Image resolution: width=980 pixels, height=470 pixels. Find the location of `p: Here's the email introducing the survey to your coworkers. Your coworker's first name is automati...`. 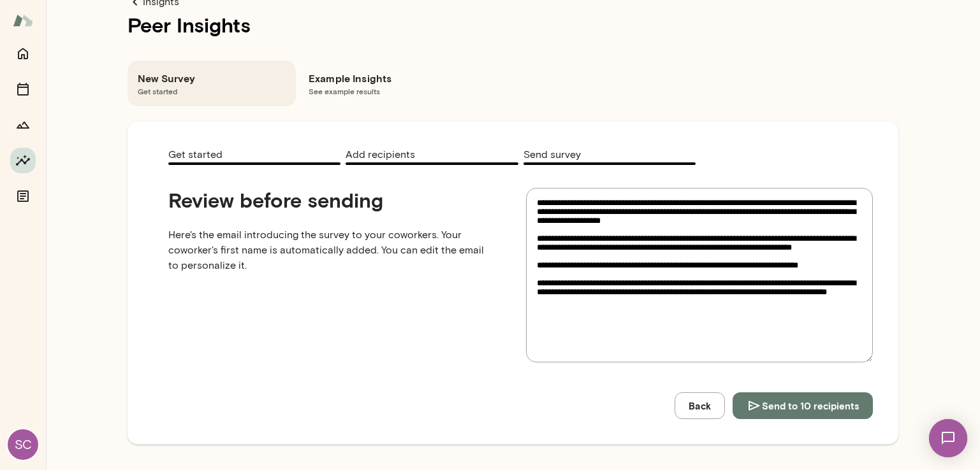

p: Here's the email introducing the survey to your coworkers. Your coworker's first name is automati... is located at coordinates (329, 251).